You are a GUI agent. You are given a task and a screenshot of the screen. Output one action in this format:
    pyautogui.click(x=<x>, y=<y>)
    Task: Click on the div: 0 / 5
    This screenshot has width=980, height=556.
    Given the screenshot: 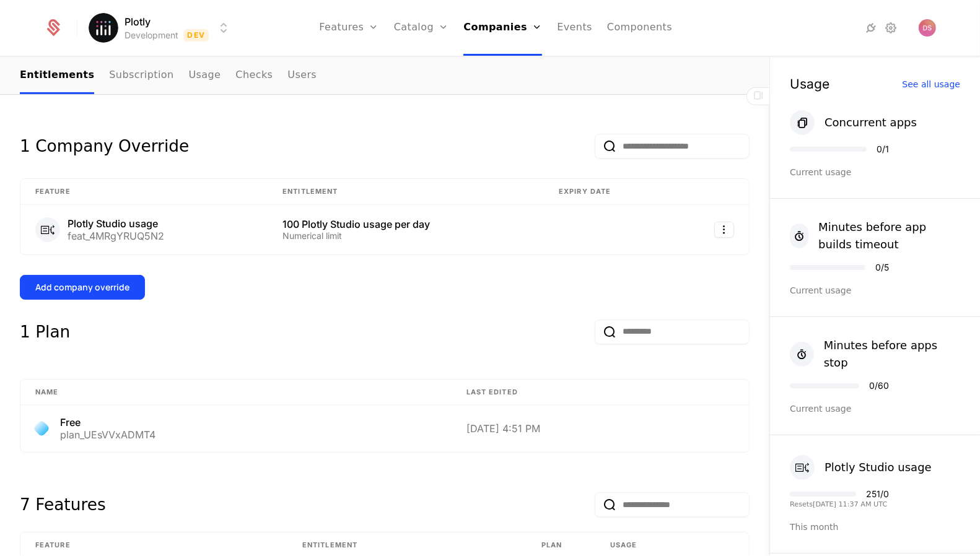 What is the action you would take?
    pyautogui.click(x=882, y=267)
    